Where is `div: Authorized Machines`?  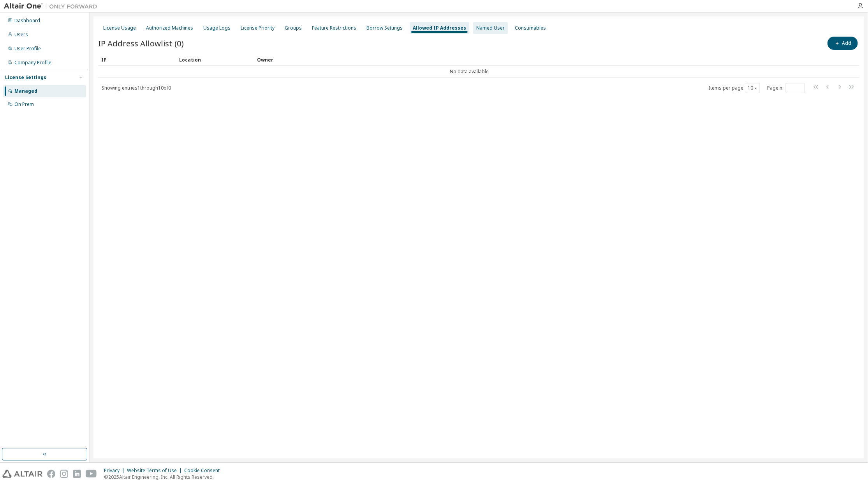 div: Authorized Machines is located at coordinates (170, 28).